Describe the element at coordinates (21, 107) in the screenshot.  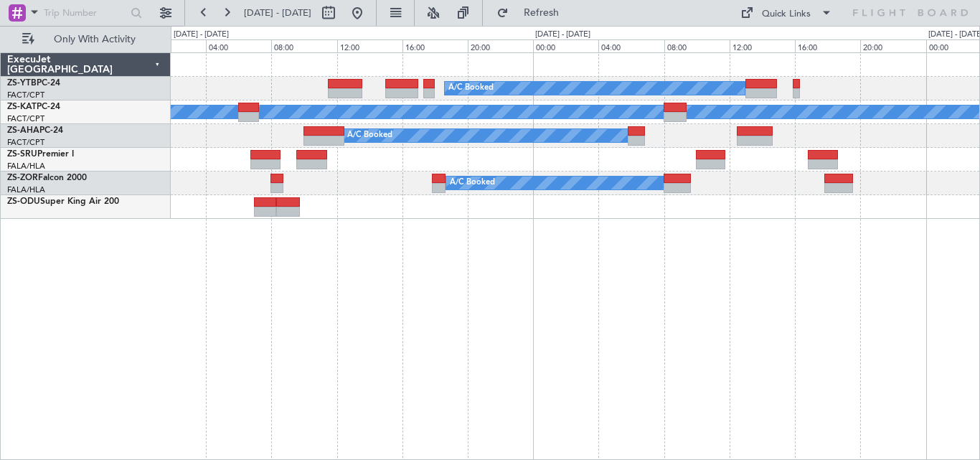
I see `span: ZS-KAT` at that location.